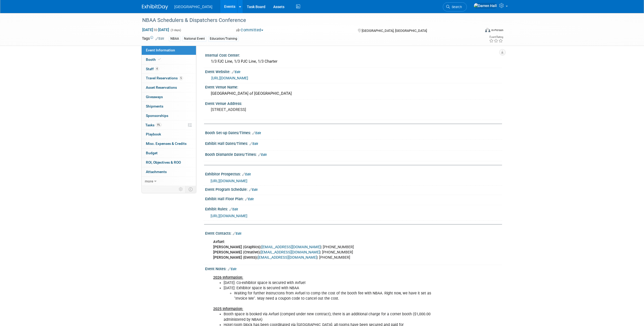 The width and height of the screenshot is (644, 326). What do you see at coordinates (181, 189) in the screenshot?
I see `td: Personalize Event Tab Strip` at bounding box center [181, 189].